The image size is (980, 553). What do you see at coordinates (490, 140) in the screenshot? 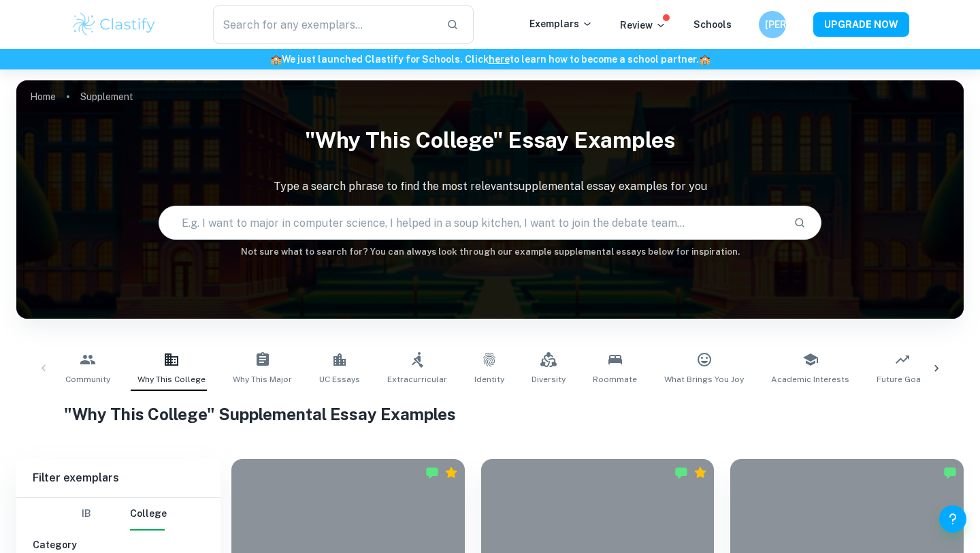
I see `h1: "Why This College" Essay Examples` at bounding box center [490, 140].